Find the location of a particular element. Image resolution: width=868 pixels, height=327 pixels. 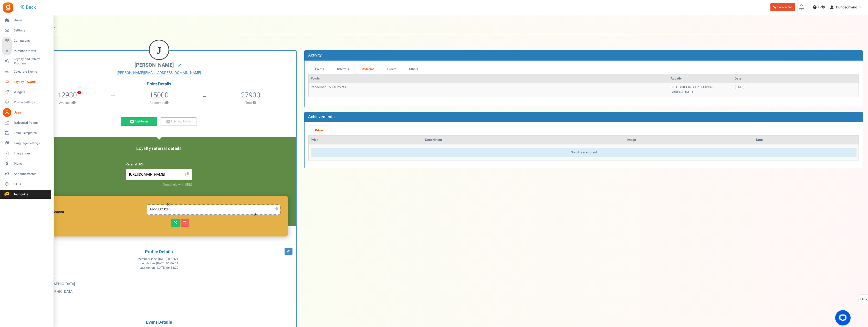

a: Campaigns is located at coordinates (27, 41).